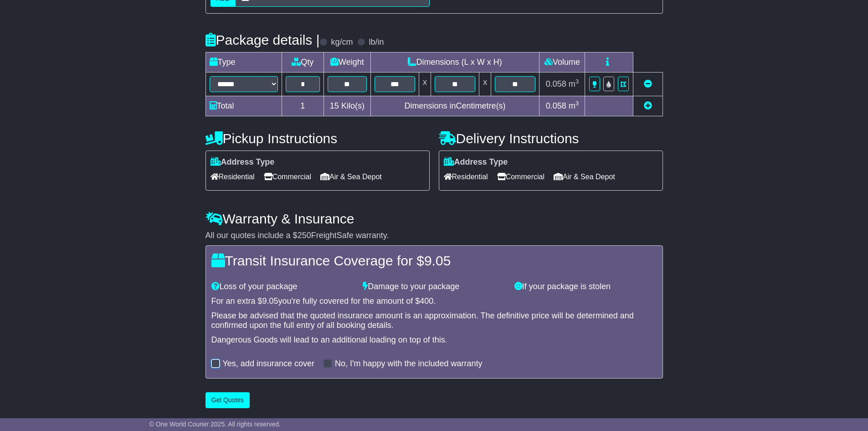 This screenshot has height=431, width=868. I want to click on h4: Pickup Instructions, so click(317, 138).